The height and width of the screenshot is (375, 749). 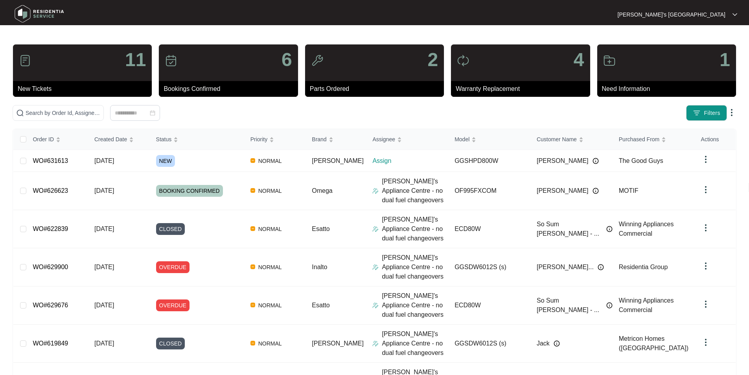 What do you see at coordinates (287, 60) in the screenshot?
I see `p: 6` at bounding box center [287, 60].